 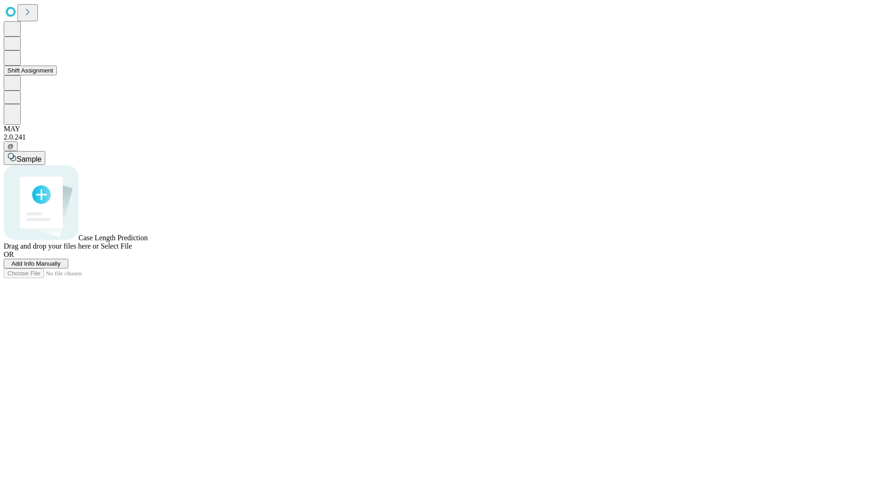 I want to click on span: Add Info Manually, so click(x=36, y=263).